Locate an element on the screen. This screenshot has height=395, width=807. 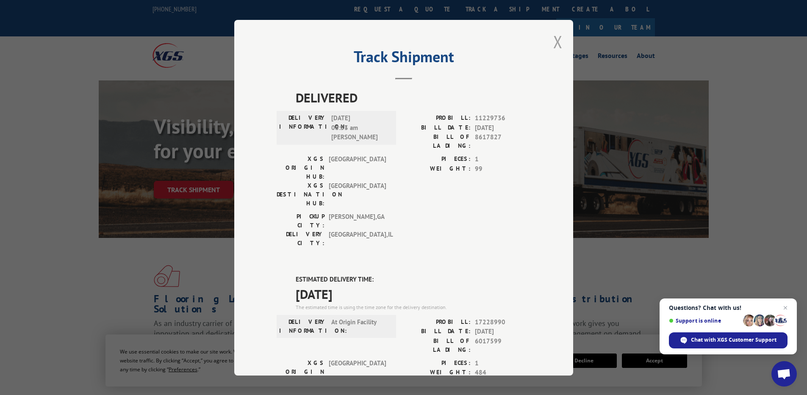
h2: Track Shipment is located at coordinates (404, 59).